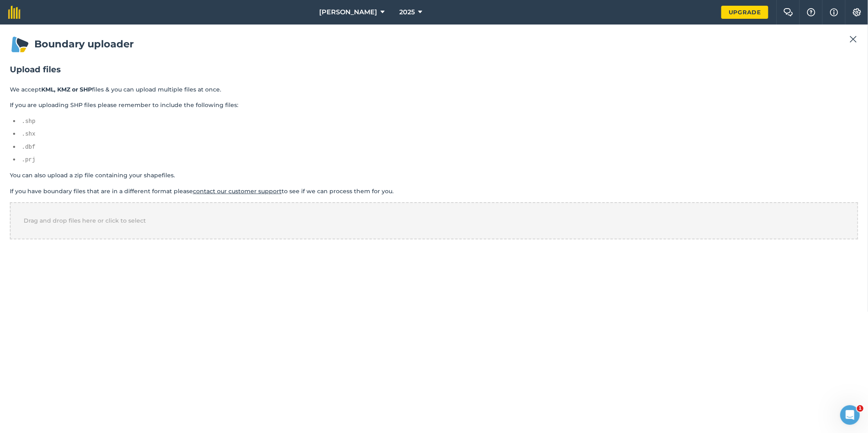 The width and height of the screenshot is (868, 433). What do you see at coordinates (439, 160) in the screenshot?
I see `pre: .prj` at bounding box center [439, 160].